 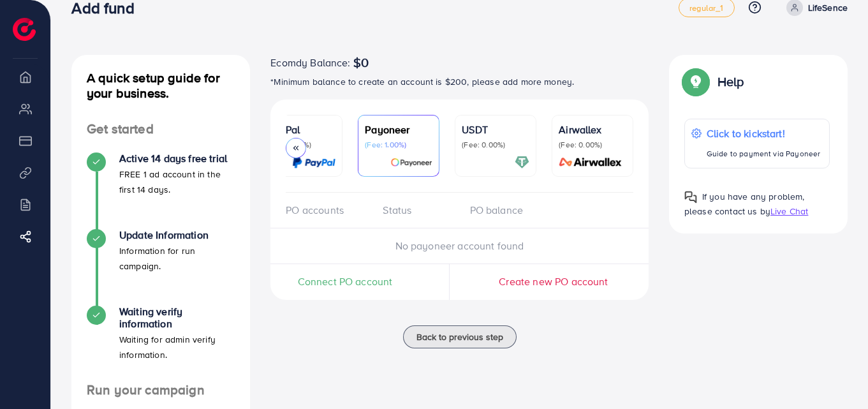 I want to click on p: Waiting for admin verify information., so click(x=176, y=347).